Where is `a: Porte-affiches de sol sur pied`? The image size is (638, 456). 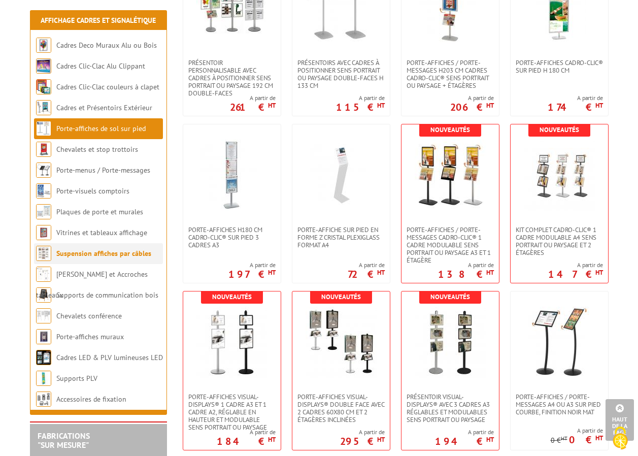
a: Porte-affiches de sol sur pied is located at coordinates (101, 128).